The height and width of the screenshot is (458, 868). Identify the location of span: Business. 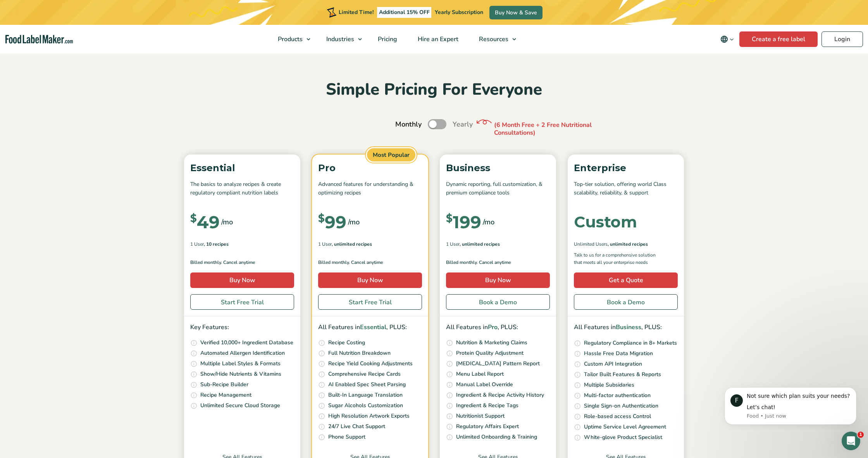
(629, 327).